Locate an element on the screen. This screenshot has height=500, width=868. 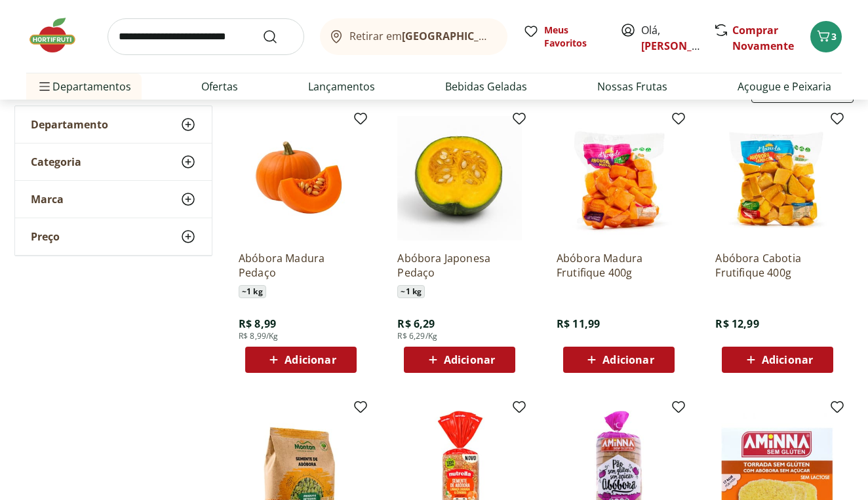
a: Açougue e Peixaria is located at coordinates (784, 87).